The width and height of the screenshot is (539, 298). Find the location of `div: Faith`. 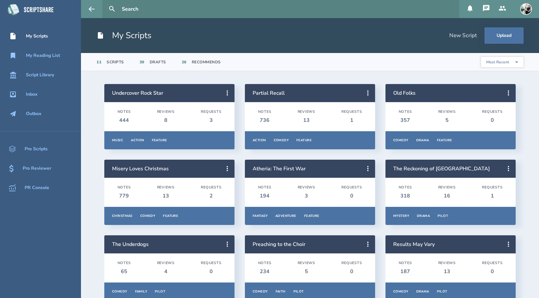

div: Faith is located at coordinates (280, 292).